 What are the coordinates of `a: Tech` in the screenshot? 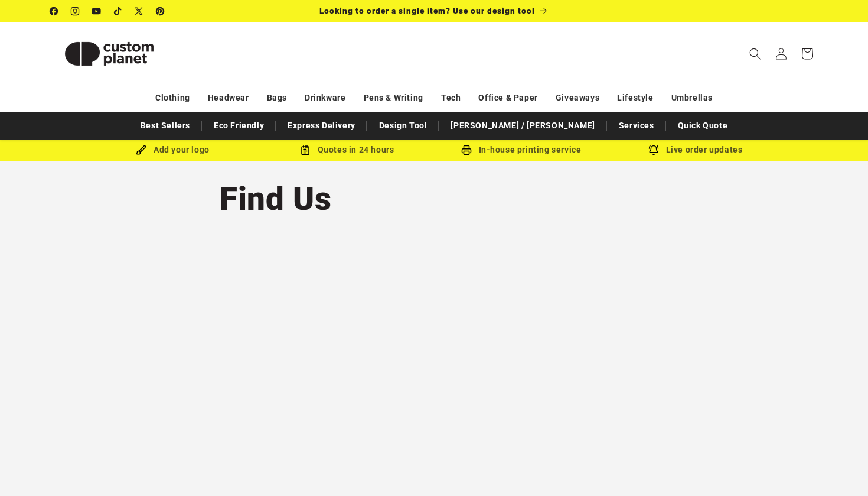 It's located at (451, 98).